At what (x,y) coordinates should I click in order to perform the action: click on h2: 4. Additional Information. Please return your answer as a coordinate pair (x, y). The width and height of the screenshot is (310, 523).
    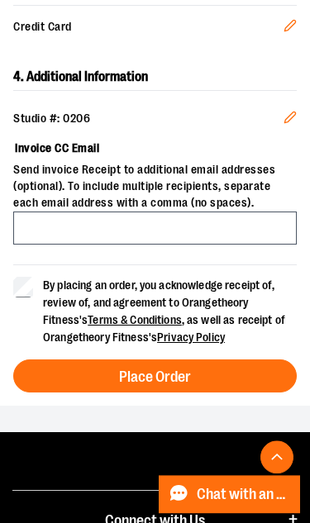
    Looking at the image, I should click on (154, 77).